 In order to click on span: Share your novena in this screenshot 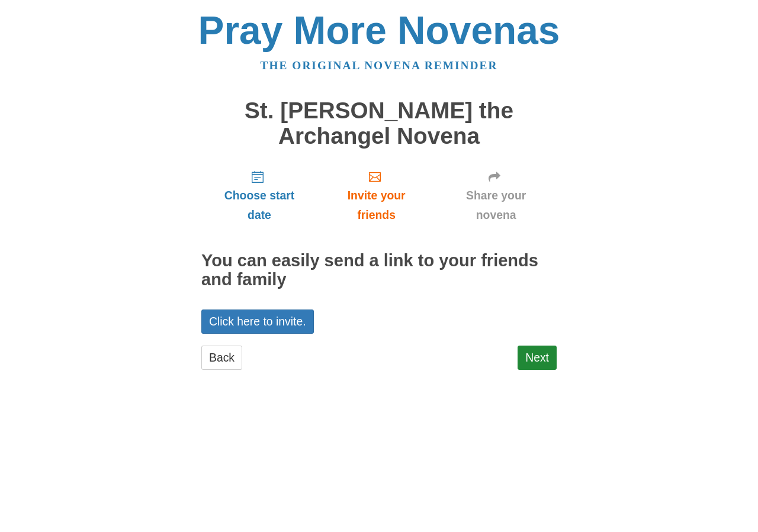, I will do `click(495, 206)`.